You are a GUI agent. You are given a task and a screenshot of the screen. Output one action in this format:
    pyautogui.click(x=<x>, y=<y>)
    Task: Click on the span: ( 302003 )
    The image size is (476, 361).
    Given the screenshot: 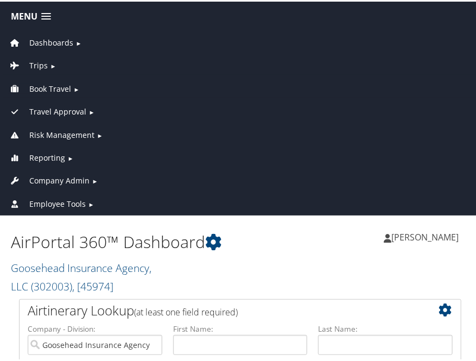 What is the action you would take?
    pyautogui.click(x=52, y=285)
    